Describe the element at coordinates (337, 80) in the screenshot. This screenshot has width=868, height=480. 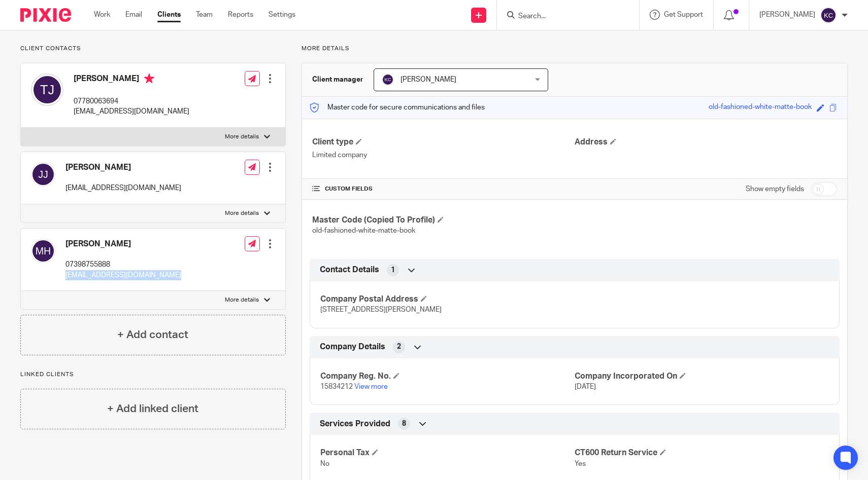
I see `h3: Client manager` at that location.